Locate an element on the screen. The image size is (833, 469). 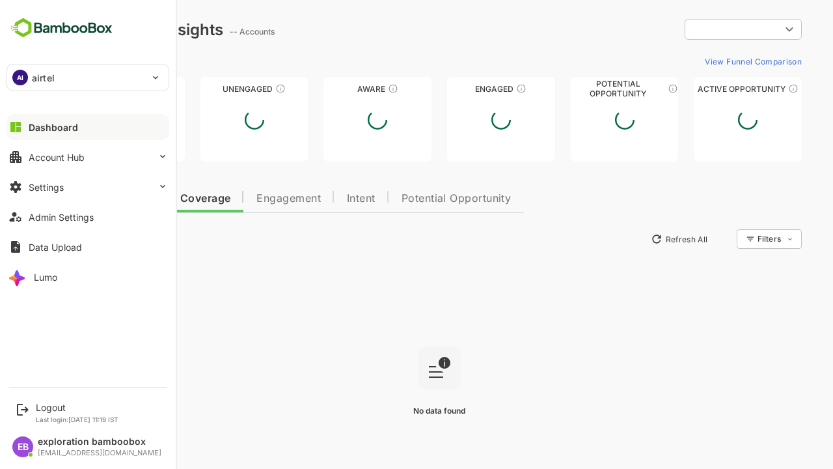
button: Lumo is located at coordinates (88, 277).